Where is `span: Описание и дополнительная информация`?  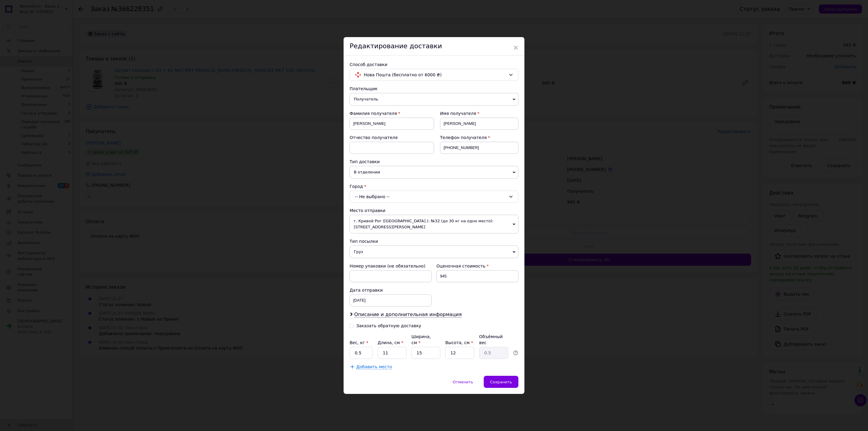
span: Описание и дополнительная информация is located at coordinates (408, 314).